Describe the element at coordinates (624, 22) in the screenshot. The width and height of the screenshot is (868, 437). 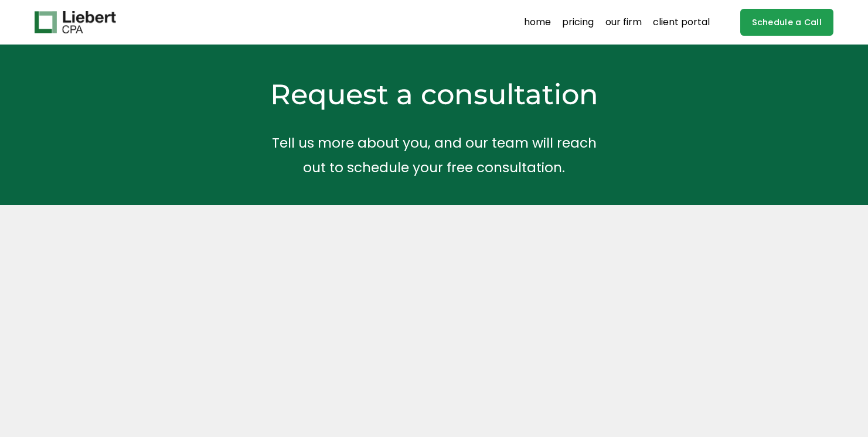
I see `a: our firm` at that location.